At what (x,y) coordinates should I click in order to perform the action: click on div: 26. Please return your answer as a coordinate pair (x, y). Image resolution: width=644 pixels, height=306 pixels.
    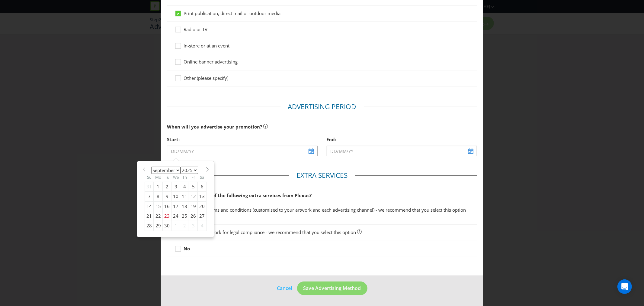
    Looking at the image, I should click on (193, 216).